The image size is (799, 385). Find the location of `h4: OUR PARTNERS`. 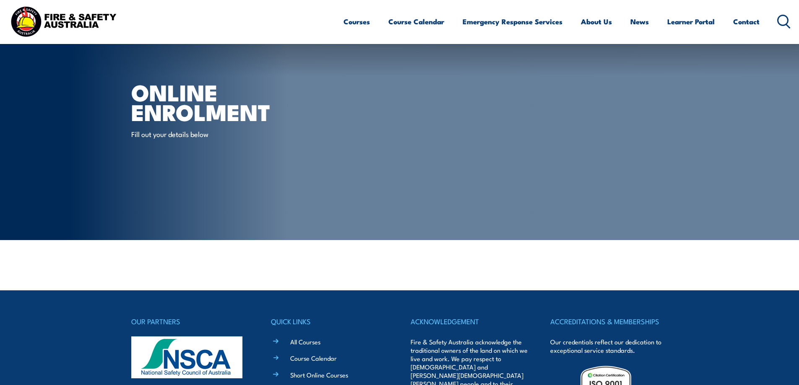

h4: OUR PARTNERS is located at coordinates (190, 322).